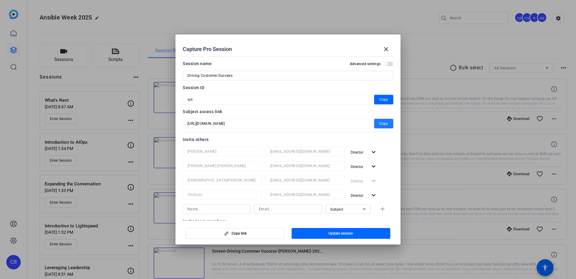  Describe the element at coordinates (288, 76) in the screenshot. I see `input: Enter Session Name` at that location.